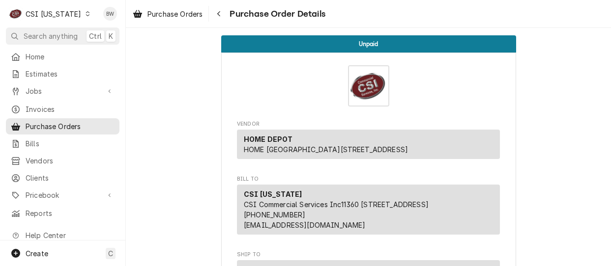  Describe the element at coordinates (62, 91) in the screenshot. I see `a: Go to Jobs` at that location.